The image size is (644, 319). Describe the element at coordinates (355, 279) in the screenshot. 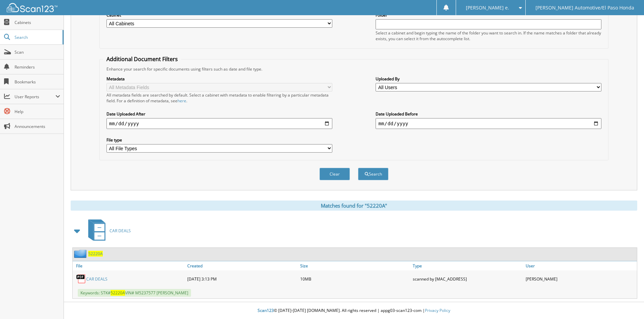

I see `div: 10MB` at that location.